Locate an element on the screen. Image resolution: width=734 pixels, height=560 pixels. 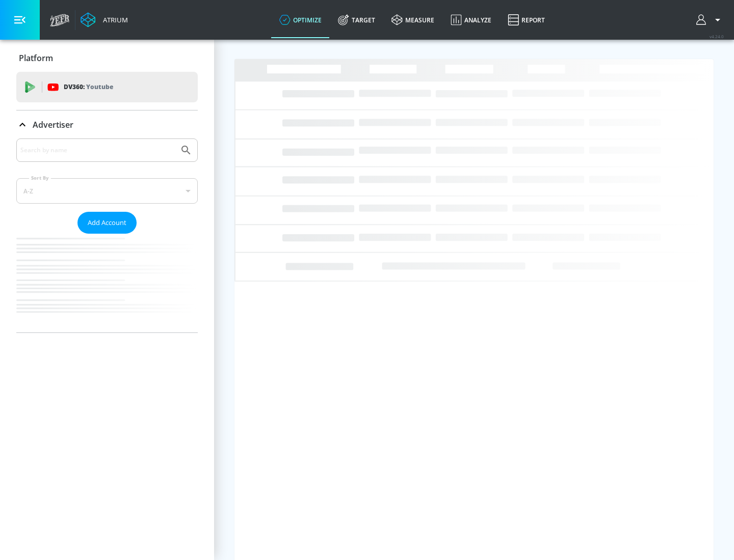
label: Sort By is located at coordinates (40, 178).